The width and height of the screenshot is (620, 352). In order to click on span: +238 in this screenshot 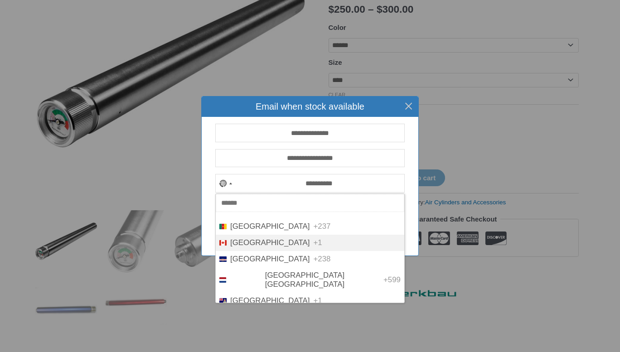, I will do `click(322, 259)`.